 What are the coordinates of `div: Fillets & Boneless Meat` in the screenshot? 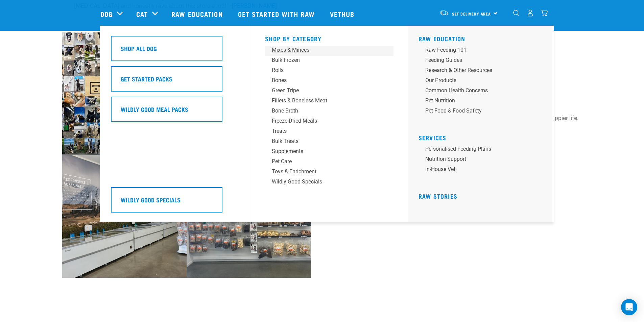 It's located at (324, 101).